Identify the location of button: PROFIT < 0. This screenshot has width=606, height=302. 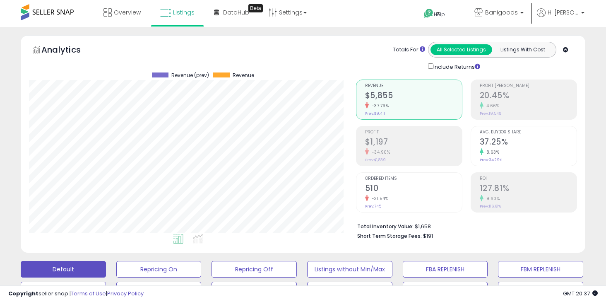
(446, 290).